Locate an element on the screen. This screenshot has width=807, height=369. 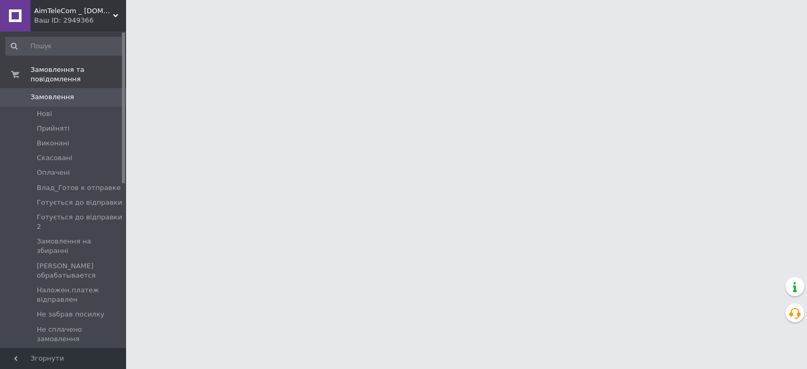
span: Оплачені is located at coordinates (53, 173).